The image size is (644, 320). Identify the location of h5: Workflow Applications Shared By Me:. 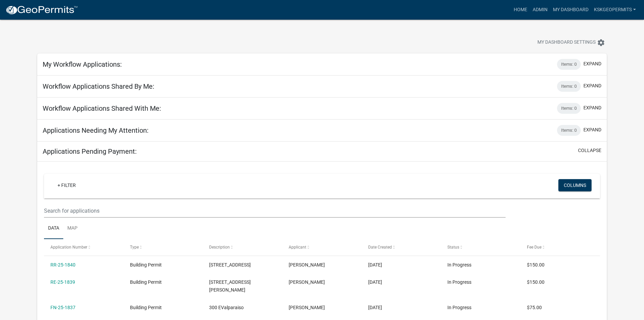
(99, 86).